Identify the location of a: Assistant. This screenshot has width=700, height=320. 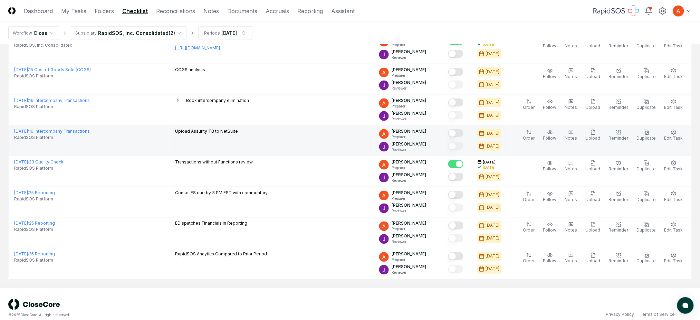
(343, 11).